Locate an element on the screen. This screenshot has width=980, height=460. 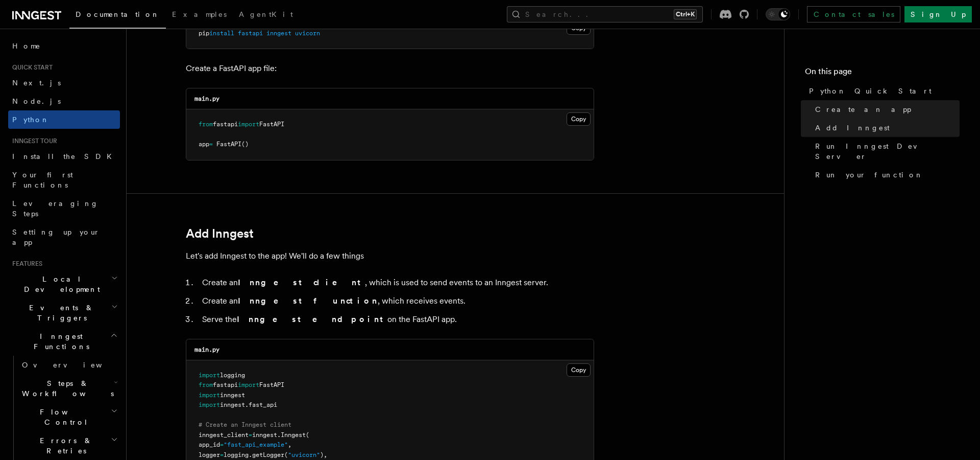
span: Flow Control is located at coordinates (64, 417).